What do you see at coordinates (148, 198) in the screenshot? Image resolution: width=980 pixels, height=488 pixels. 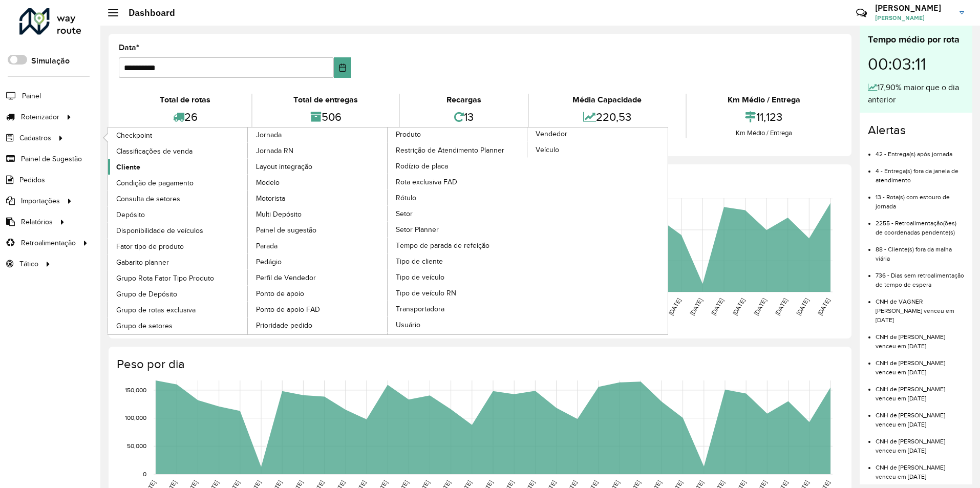 I see `span: Consulta de setores` at bounding box center [148, 198].